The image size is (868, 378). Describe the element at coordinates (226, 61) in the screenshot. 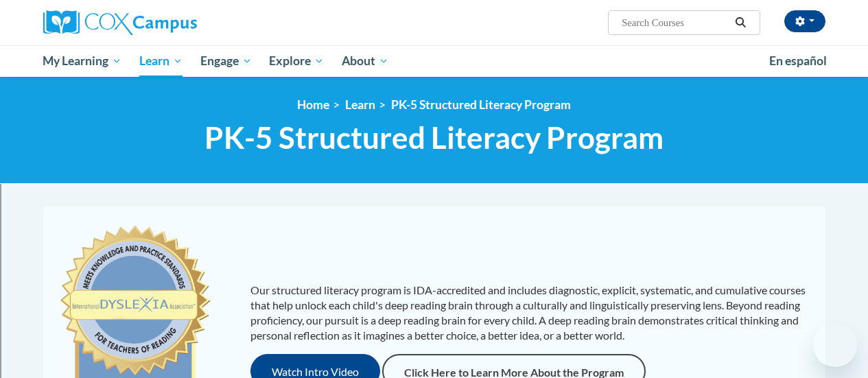

I see `a: Engage` at that location.